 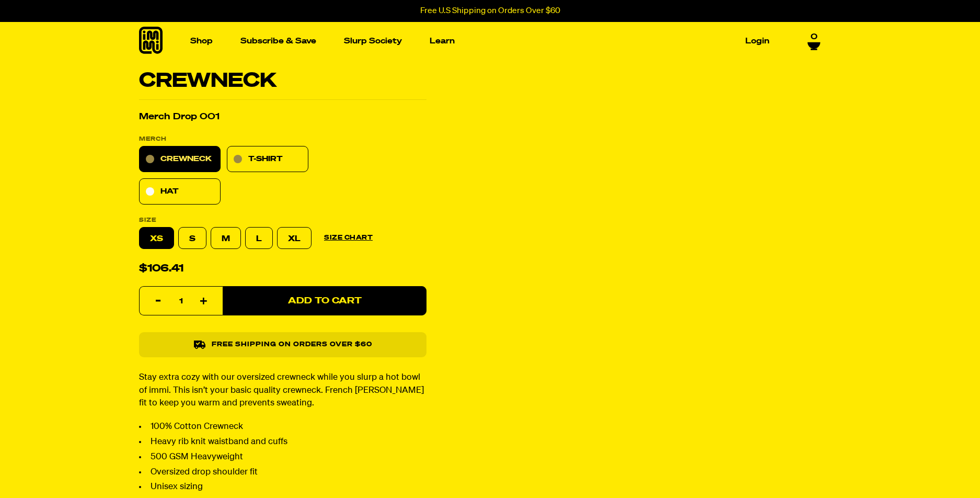 What do you see at coordinates (283, 391) in the screenshot?
I see `p: Stay extra cozy with our oversized crewneck while you slurp a hot bowl of immi. This isn’t your b...` at bounding box center [283, 391].